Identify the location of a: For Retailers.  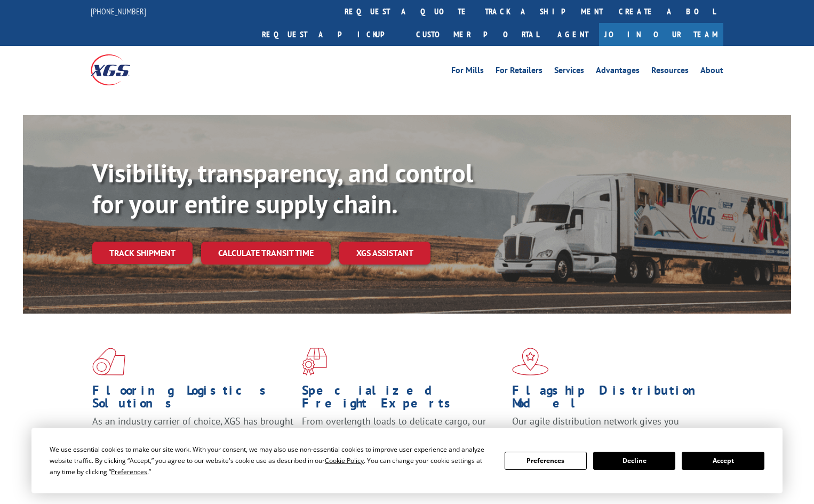
(519, 72).